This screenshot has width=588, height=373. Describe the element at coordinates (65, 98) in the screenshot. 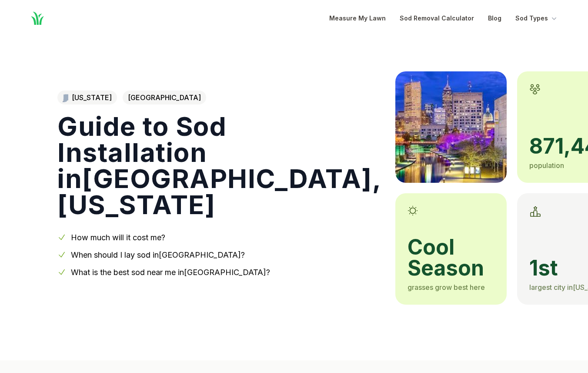

I see `img: Indiana state outline` at that location.